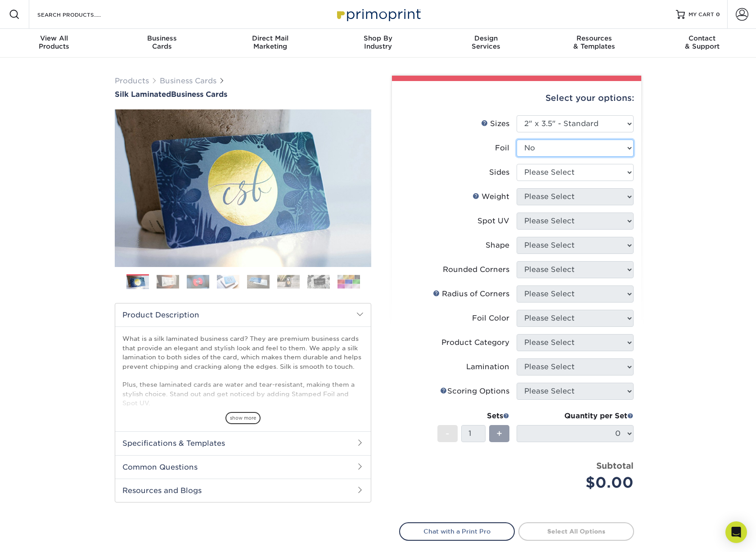  Describe the element at coordinates (132, 80) in the screenshot. I see `a: Products` at that location.